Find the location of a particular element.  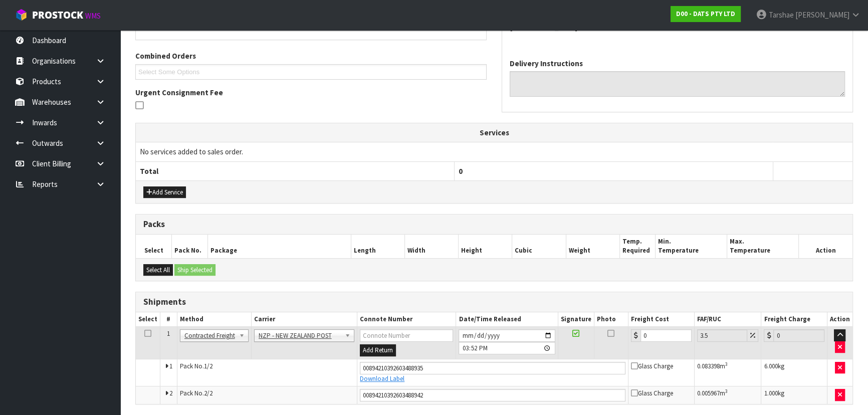

label: Urgent Consignment Fee is located at coordinates (179, 92).